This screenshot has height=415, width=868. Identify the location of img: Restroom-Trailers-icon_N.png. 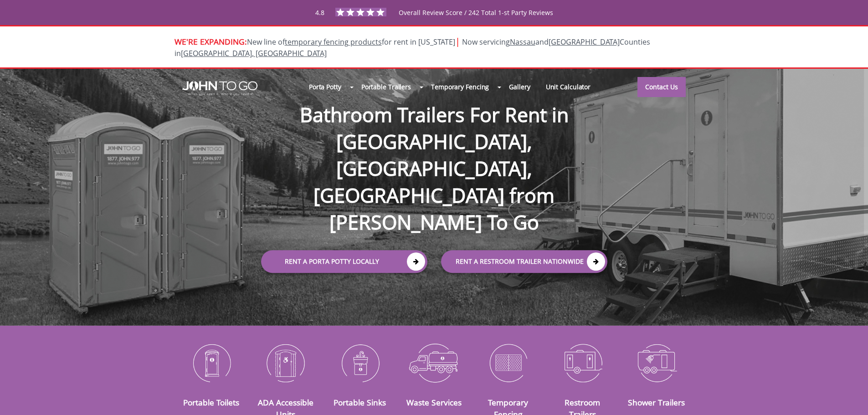
(583, 363).